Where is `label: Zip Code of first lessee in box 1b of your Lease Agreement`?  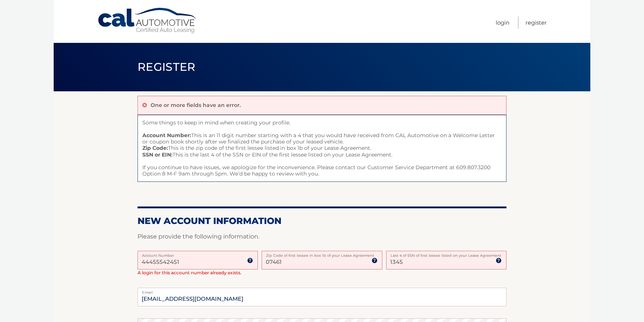
label: Zip Code of first lessee in box 1b of your Lease Agreement is located at coordinates (322, 254).